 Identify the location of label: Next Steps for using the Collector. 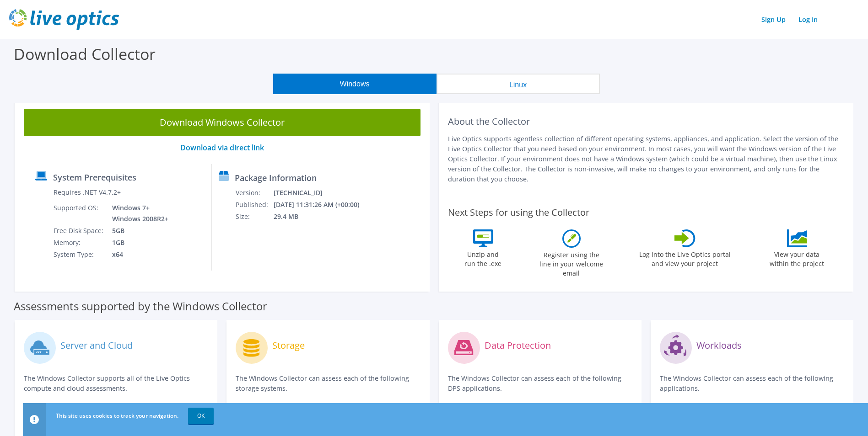
(518, 212).